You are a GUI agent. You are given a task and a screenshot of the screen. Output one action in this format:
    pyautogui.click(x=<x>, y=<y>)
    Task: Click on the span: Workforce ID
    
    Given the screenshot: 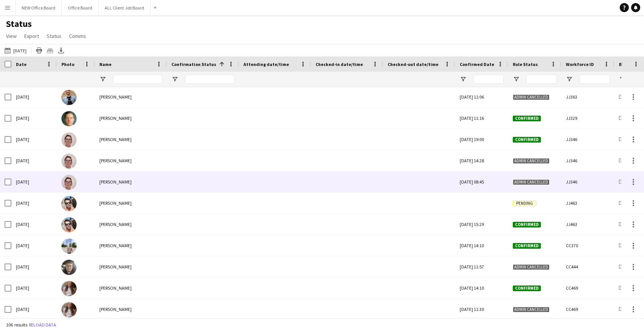 What is the action you would take?
    pyautogui.click(x=580, y=64)
    